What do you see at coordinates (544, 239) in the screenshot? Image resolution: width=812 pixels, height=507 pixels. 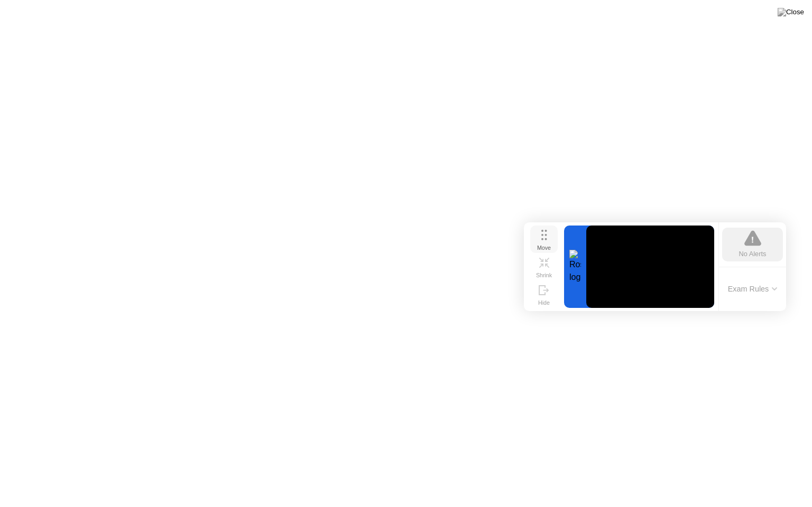 I see `button: Move` at bounding box center [544, 239].